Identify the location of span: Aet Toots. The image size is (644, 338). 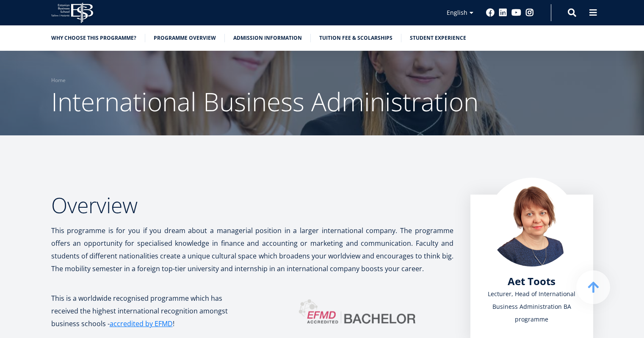
(531, 281).